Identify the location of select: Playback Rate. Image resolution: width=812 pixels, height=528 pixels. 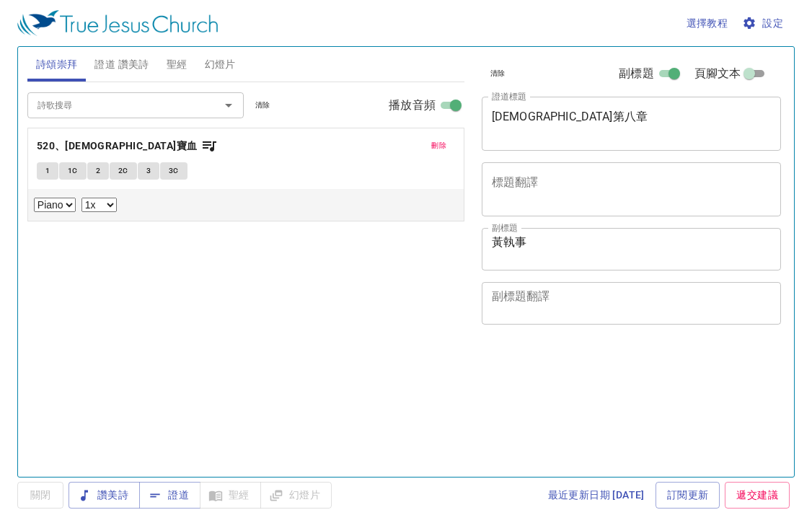
(98, 205).